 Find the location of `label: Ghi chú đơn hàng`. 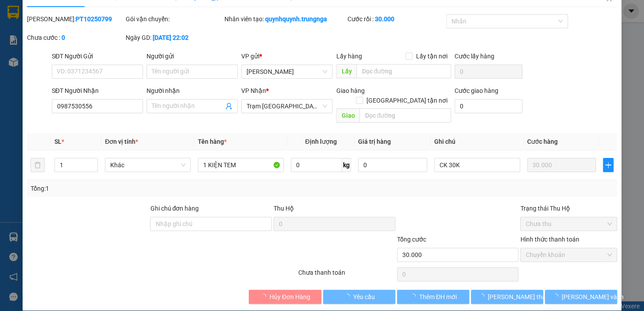

label: Ghi chú đơn hàng is located at coordinates (174, 208).